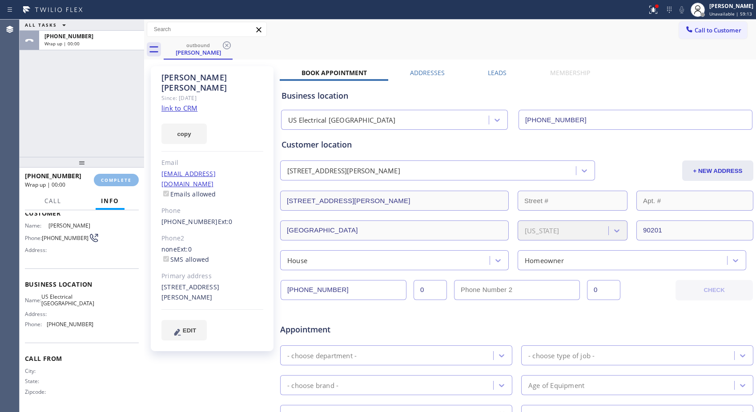 Image resolution: width=756 pixels, height=412 pixels. What do you see at coordinates (41, 25) in the screenshot?
I see `span: ALL TASKS` at bounding box center [41, 25].